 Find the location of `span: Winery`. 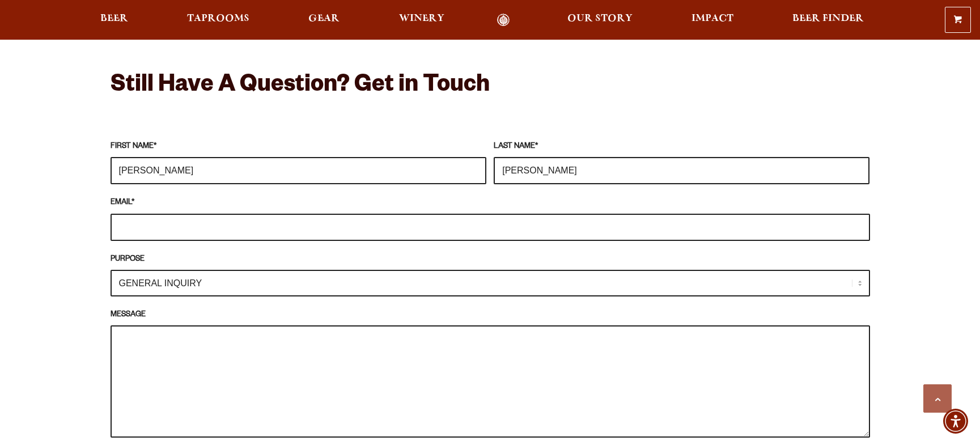

span: Winery is located at coordinates (421, 19).